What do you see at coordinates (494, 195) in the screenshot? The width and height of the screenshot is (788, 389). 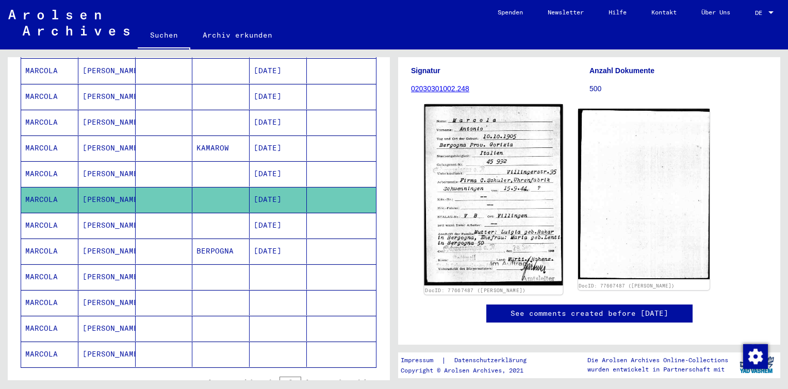 I see `img: 001.jpg` at bounding box center [494, 195].